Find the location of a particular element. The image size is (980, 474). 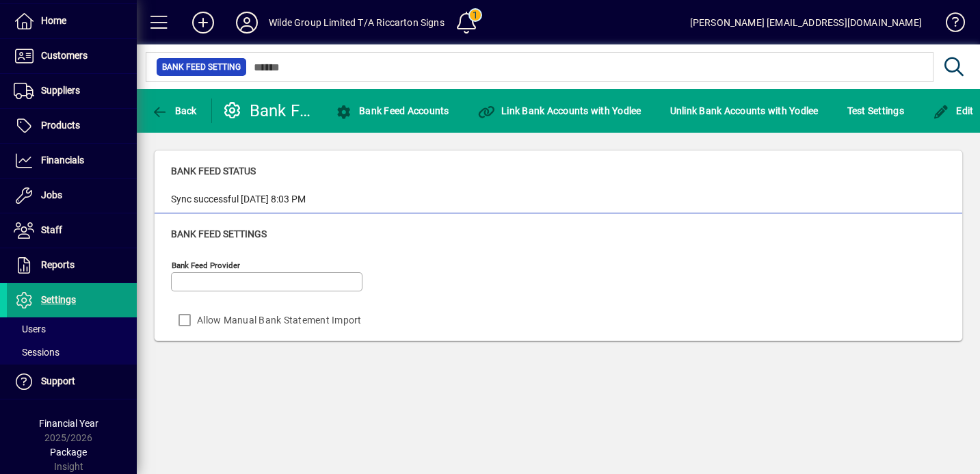

span: Unlink Bank Accounts with Yodlee is located at coordinates (744, 111).